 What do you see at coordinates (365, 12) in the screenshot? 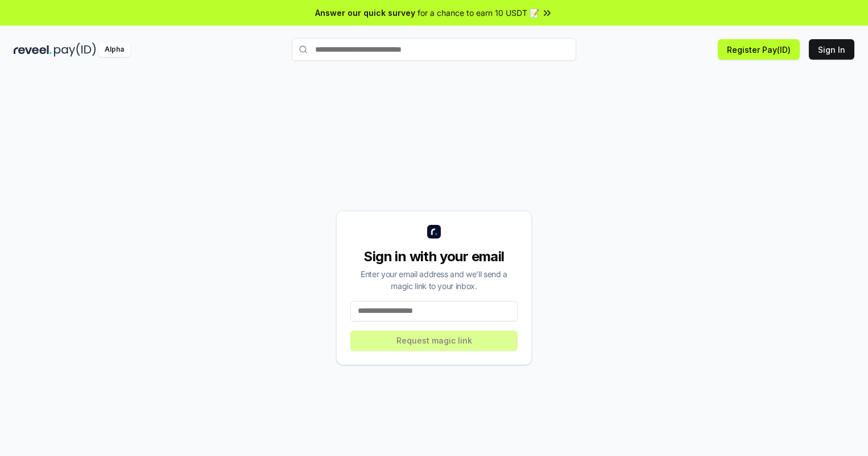
I see `span: Answer our quick survey` at bounding box center [365, 12].